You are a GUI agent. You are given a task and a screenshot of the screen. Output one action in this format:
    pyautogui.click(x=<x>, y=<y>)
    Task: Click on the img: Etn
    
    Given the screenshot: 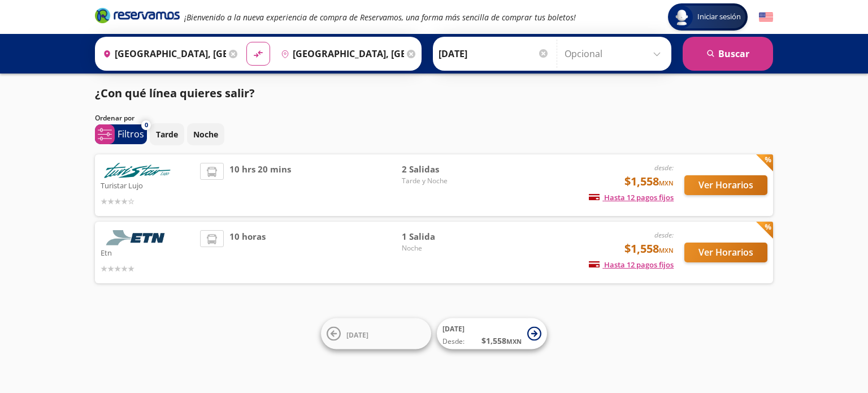 What is the action you would take?
    pyautogui.click(x=138, y=237)
    